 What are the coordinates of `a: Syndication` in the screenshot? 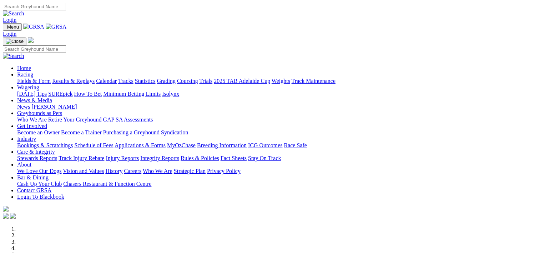 It's located at (174, 132).